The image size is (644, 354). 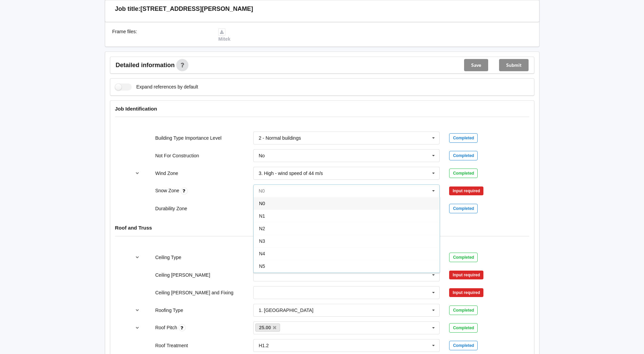 I want to click on div: H1.2, so click(x=264, y=345).